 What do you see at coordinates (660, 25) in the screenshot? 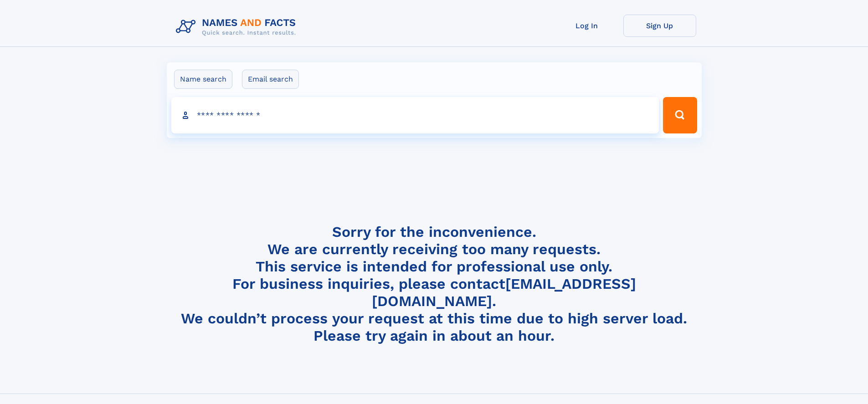
I see `a: Sign Up` at bounding box center [660, 25].